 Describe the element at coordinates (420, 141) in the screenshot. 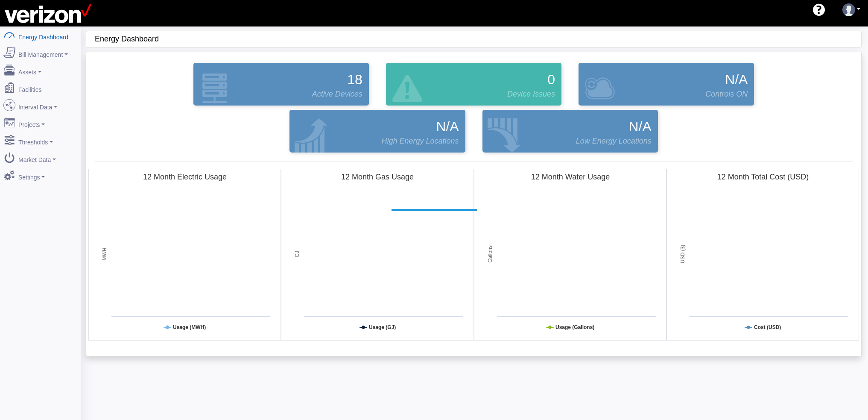

I see `span: High Energy Locations` at that location.